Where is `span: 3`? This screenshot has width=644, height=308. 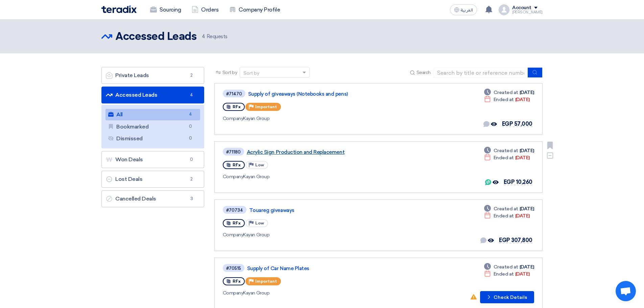
span: 3 is located at coordinates (192, 199).